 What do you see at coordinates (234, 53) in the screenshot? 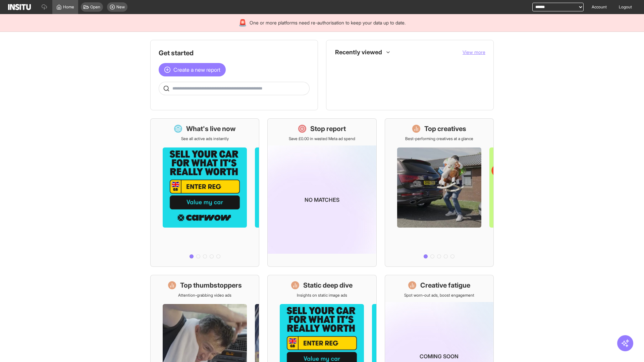
I see `h1: Get started` at bounding box center [234, 53].